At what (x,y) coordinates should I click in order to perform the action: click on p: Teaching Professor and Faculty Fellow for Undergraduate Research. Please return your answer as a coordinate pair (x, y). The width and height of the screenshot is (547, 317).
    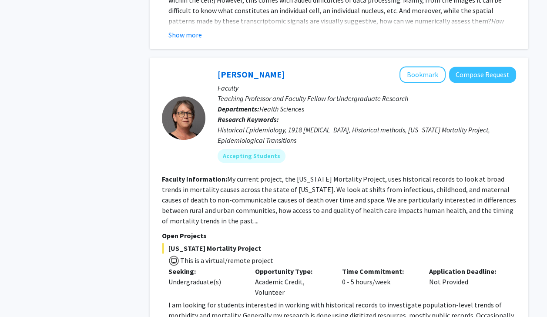
    Looking at the image, I should click on (367, 98).